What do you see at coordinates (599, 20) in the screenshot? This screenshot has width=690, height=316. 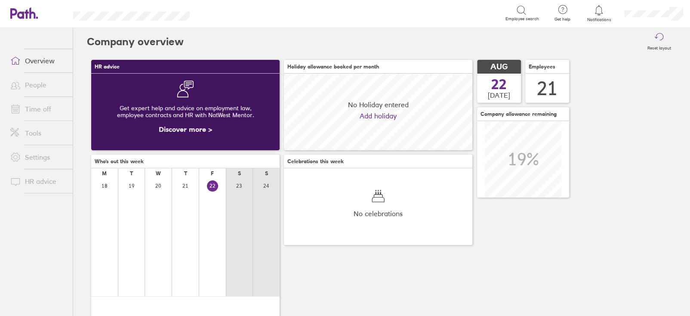 I see `span: Notifications` at bounding box center [599, 20].